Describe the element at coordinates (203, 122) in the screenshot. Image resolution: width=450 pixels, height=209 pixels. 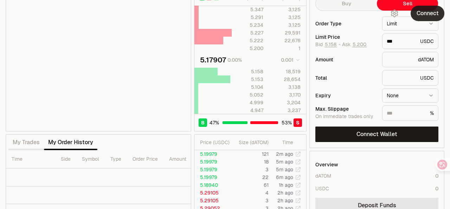
I see `span: B` at that location.